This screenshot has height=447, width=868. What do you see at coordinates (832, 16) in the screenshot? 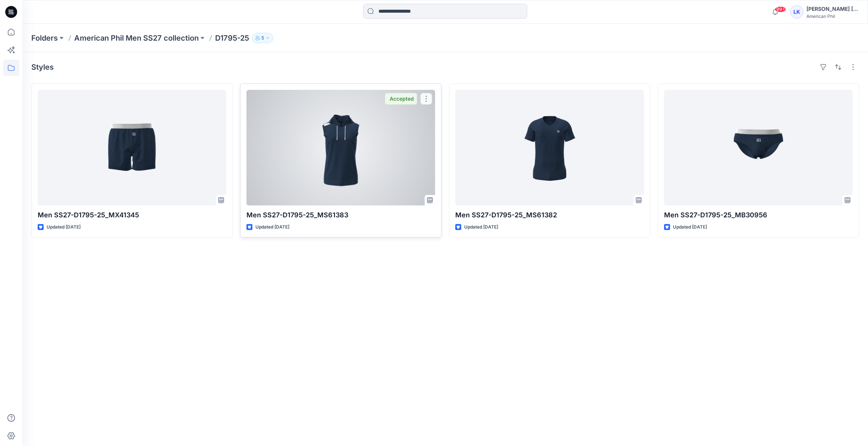
I see `div: American Phil` at bounding box center [832, 16].